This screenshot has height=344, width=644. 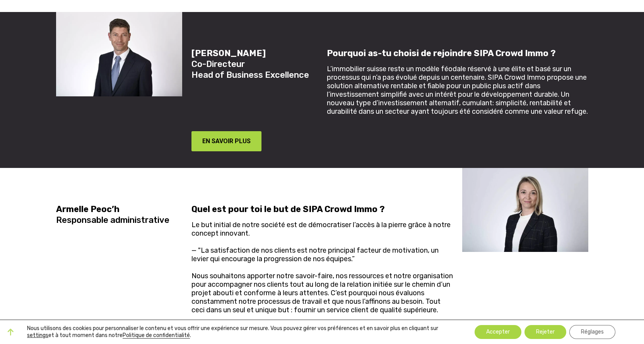 I want to click on button: EN SAVOIR PLUS, so click(x=227, y=141).